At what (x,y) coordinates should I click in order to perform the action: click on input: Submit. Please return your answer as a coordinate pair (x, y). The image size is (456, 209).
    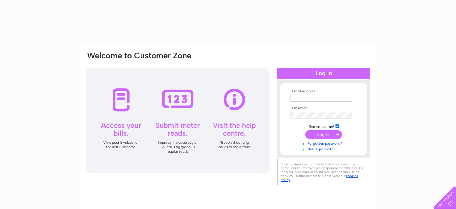
    Looking at the image, I should click on (324, 134).